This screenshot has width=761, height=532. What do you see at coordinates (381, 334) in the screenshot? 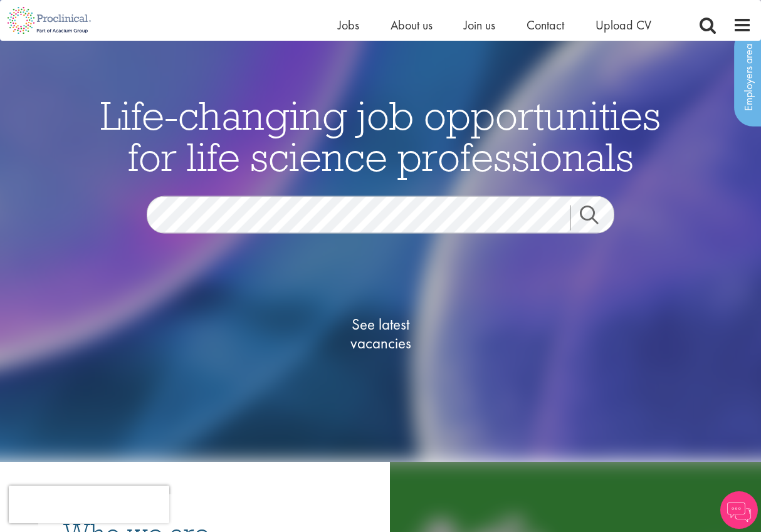
I see `a: See latestvacancies` at bounding box center [381, 334].